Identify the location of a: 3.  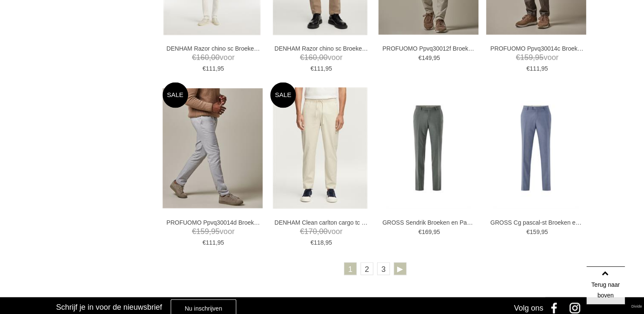
(384, 269).